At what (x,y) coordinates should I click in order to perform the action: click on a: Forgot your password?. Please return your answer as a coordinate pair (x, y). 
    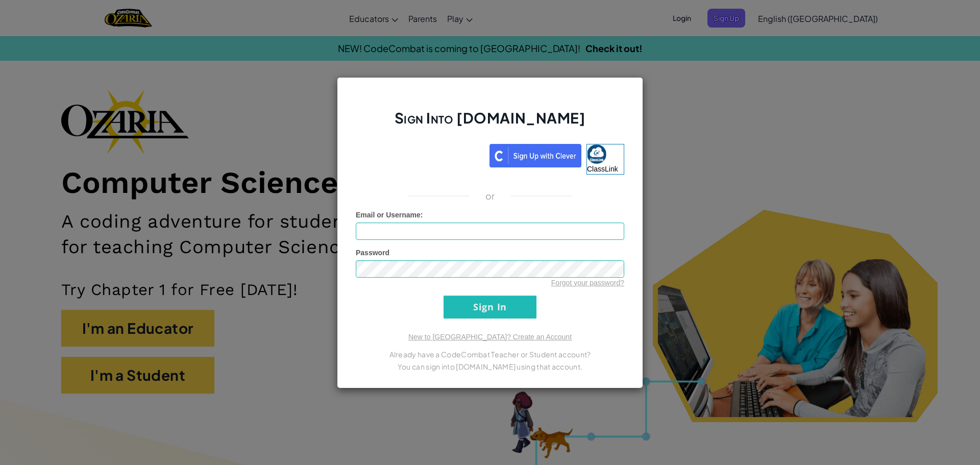
    Looking at the image, I should click on (587, 283).